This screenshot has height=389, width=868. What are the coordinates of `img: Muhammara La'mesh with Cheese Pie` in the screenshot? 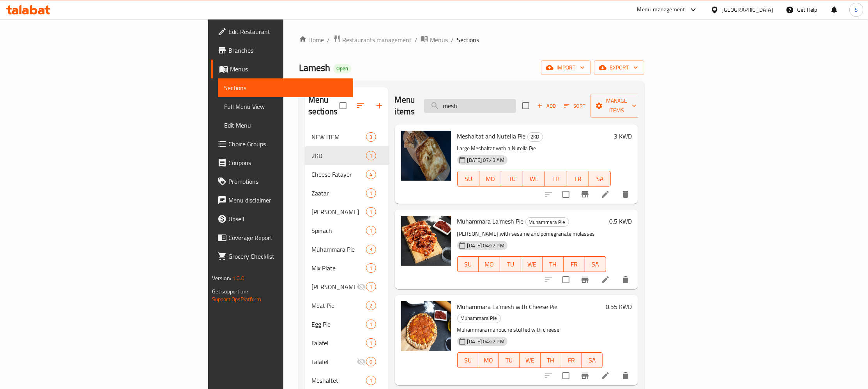 It's located at (426, 326).